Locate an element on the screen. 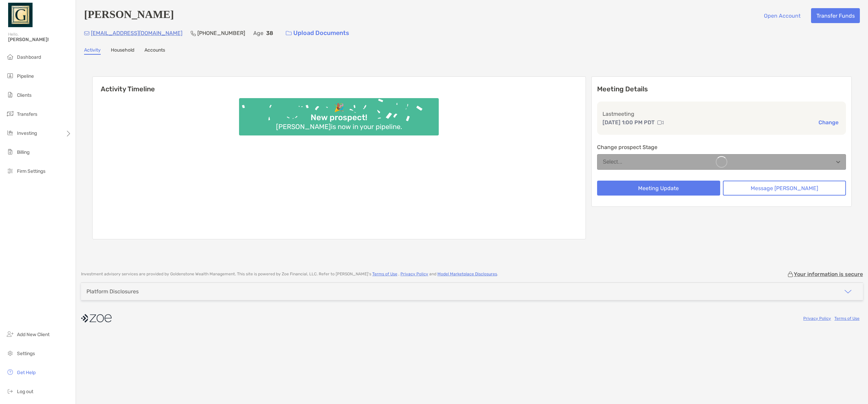 This screenshot has width=868, height=404. button: Transfer Funds is located at coordinates (835, 15).